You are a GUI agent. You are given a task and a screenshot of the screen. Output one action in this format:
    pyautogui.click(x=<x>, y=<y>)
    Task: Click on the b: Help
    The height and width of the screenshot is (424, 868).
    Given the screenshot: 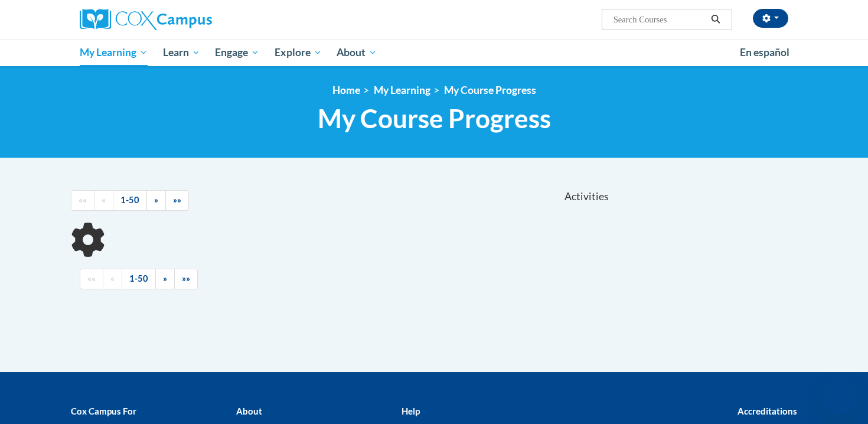 What is the action you would take?
    pyautogui.click(x=411, y=411)
    